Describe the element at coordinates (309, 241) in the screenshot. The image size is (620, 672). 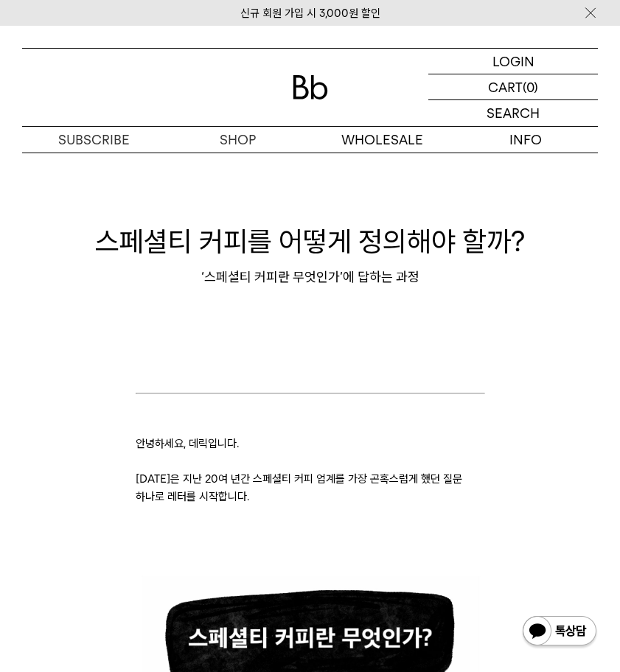
I see `h1: 스페셜티 커피를 어떻게 정의해야 할까?` at that location.